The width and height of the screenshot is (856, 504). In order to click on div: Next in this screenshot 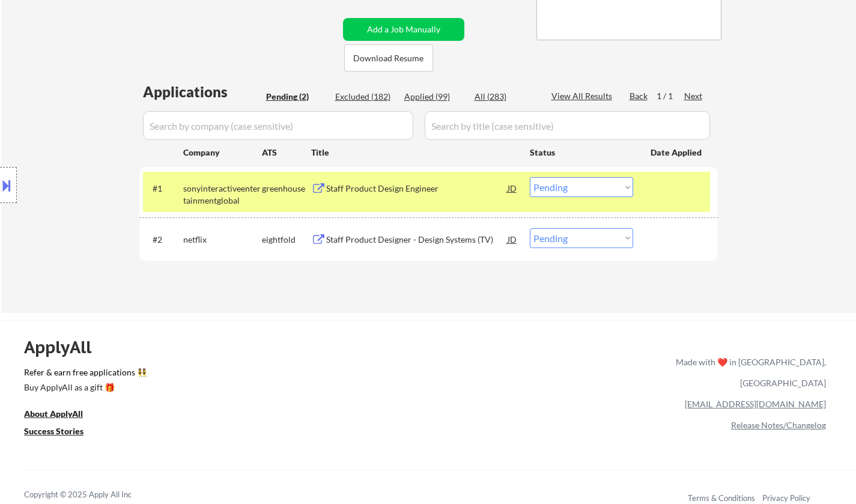, I will do `click(694, 96)`.